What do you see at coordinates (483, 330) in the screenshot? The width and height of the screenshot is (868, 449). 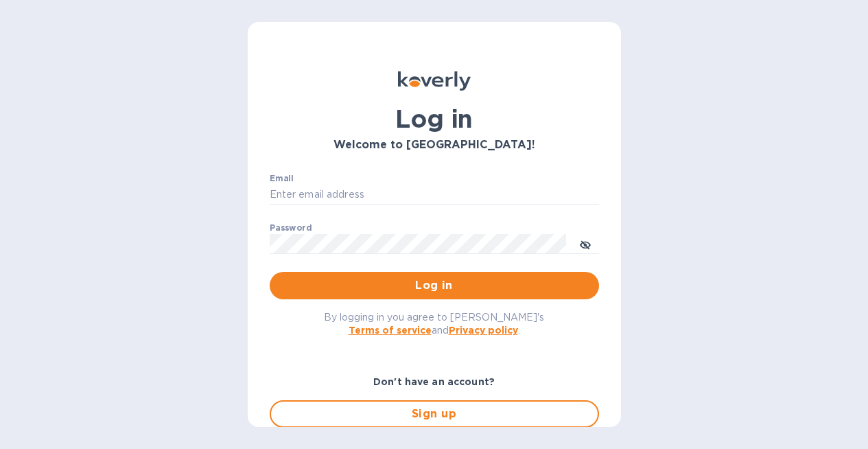 I see `b: Privacy policy` at bounding box center [483, 330].